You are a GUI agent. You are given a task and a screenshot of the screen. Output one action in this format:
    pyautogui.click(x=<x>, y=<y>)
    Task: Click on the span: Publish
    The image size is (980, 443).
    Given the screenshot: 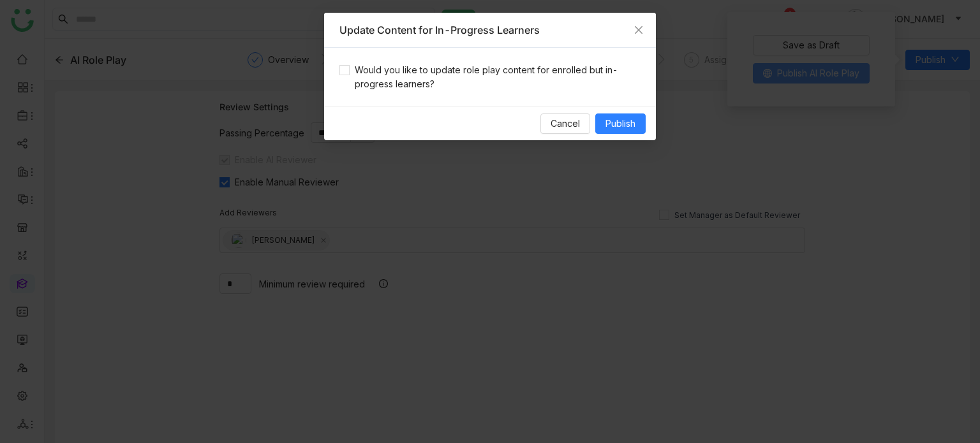 What is the action you would take?
    pyautogui.click(x=620, y=123)
    